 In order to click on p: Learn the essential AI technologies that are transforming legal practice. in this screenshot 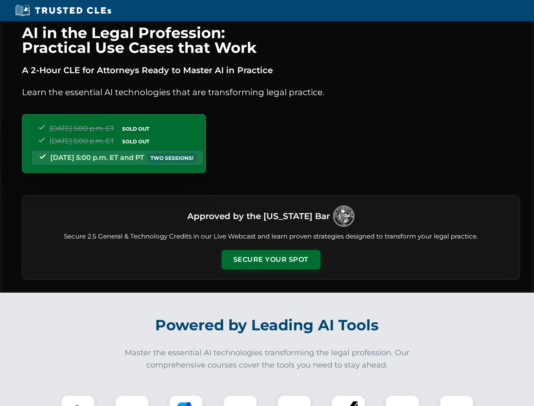, I will do `click(271, 92)`.